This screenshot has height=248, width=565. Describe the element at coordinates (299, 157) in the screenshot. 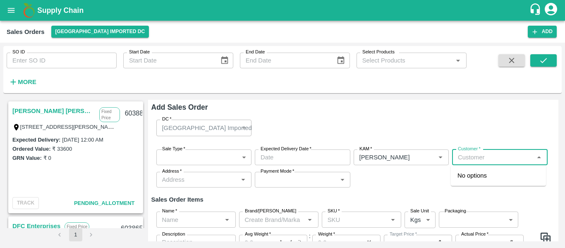

I see `input: Choose date` at that location.